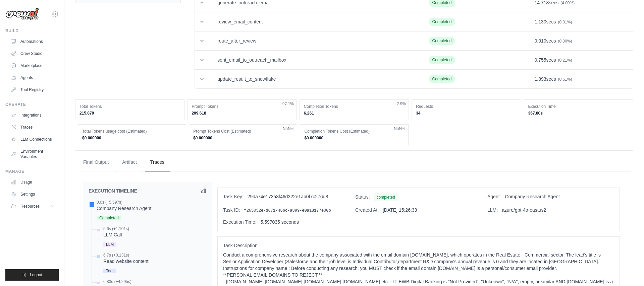 The height and width of the screenshot is (286, 644). I want to click on a: Settings, so click(33, 194).